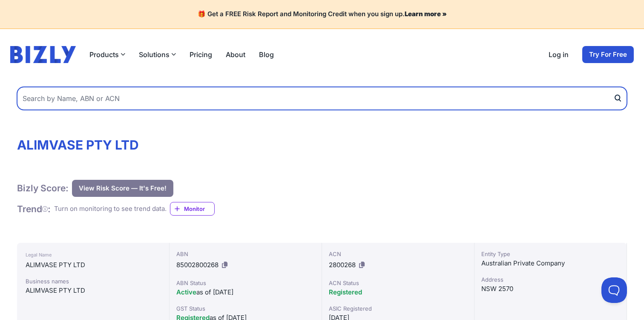  I want to click on div: ABN Status, so click(245, 283).